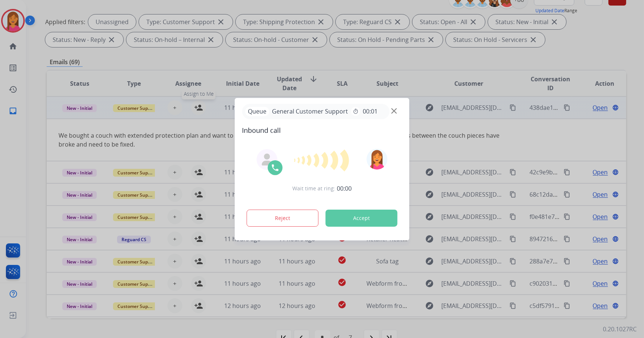 This screenshot has height=338, width=644. I want to click on button: Reject, so click(283, 218).